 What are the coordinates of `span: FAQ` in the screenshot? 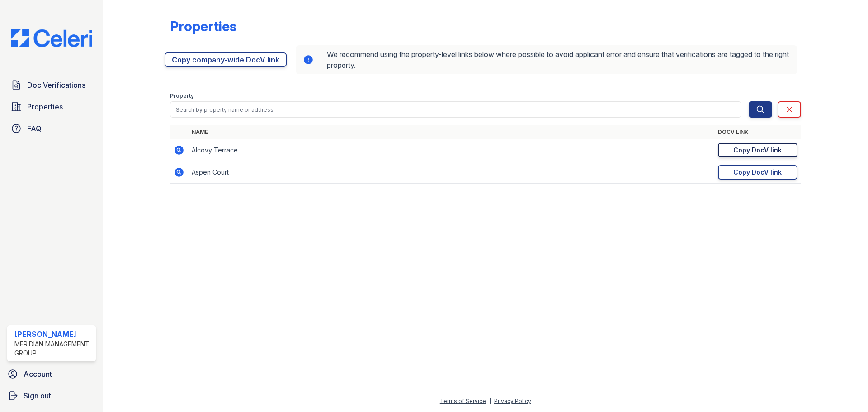 It's located at (34, 129).